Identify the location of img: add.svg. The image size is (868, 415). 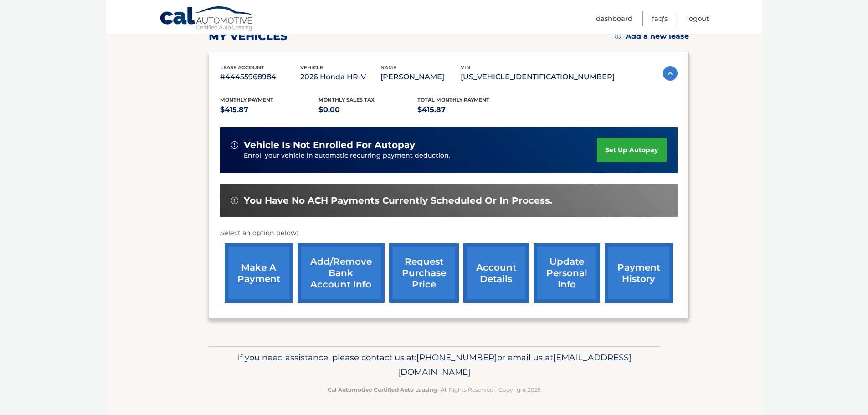
(618, 36).